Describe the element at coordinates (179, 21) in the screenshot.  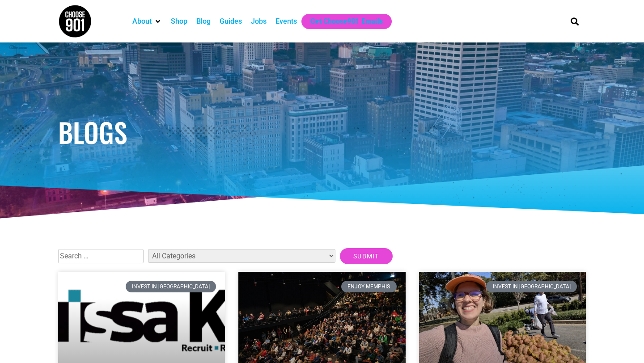
I see `div: Shop` at that location.